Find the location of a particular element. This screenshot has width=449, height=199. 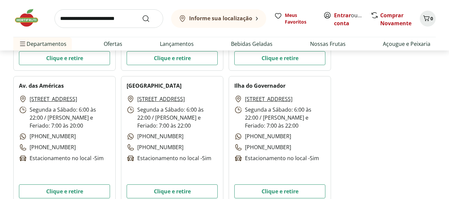

a: Entrar is located at coordinates (342, 15).